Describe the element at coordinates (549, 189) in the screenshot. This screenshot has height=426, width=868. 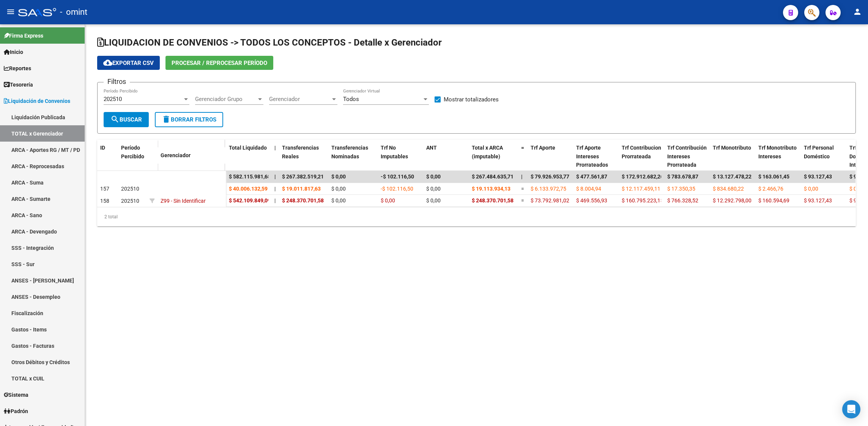
I see `span: $ 6.133.972,75` at that location.